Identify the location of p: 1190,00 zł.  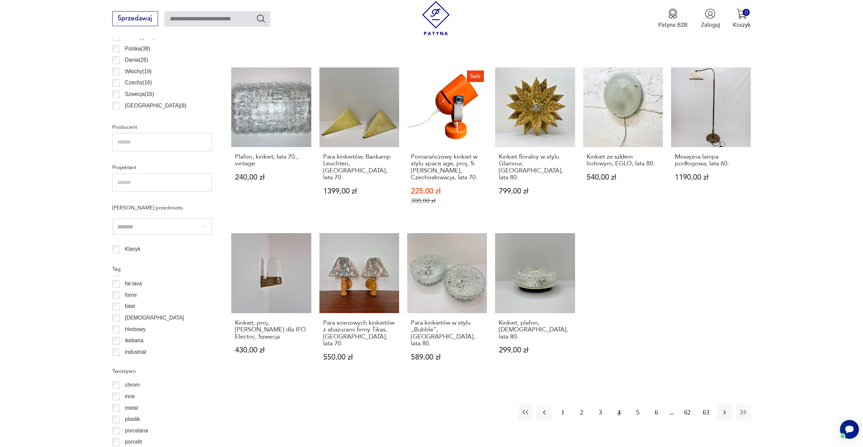
(711, 177).